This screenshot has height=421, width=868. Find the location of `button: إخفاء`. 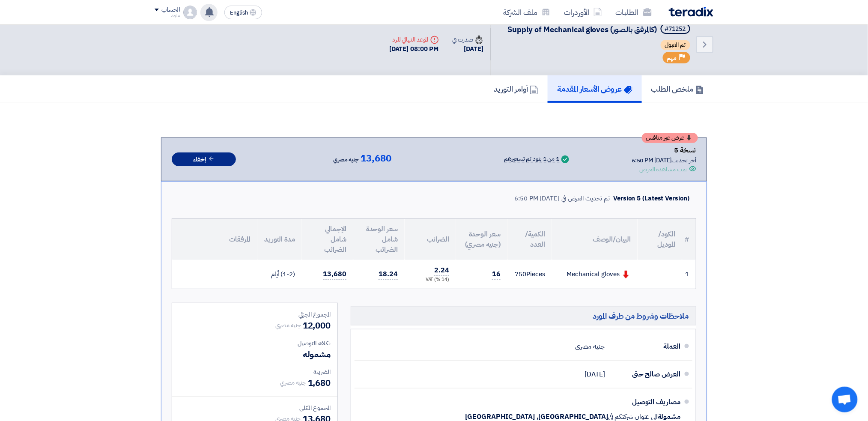

button: إخفاء is located at coordinates (204, 159).